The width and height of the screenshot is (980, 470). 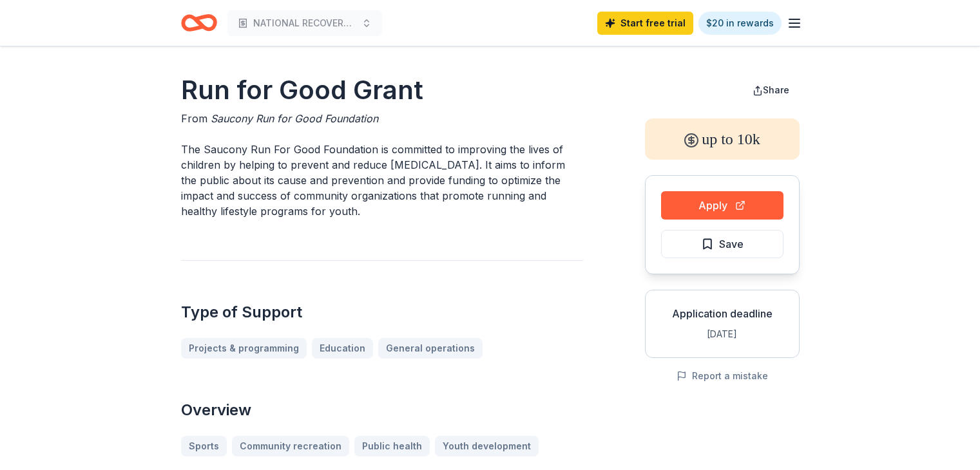 I want to click on div: From, so click(x=382, y=119).